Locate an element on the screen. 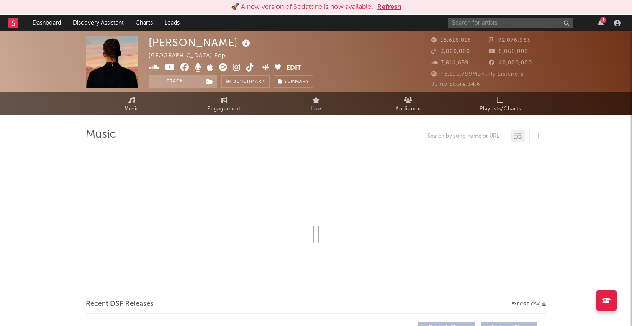 The width and height of the screenshot is (632, 326). span: 45,190,799 Monthly Listeners is located at coordinates (477, 74).